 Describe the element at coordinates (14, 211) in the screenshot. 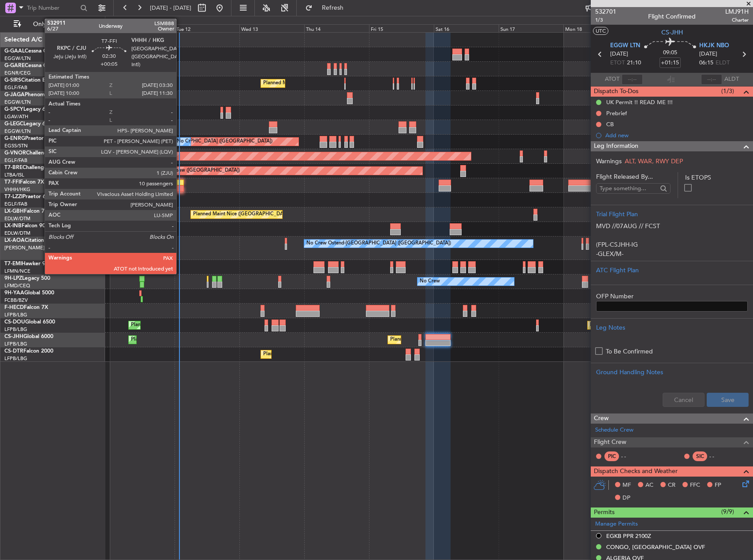

I see `span: LX-GBH` at that location.